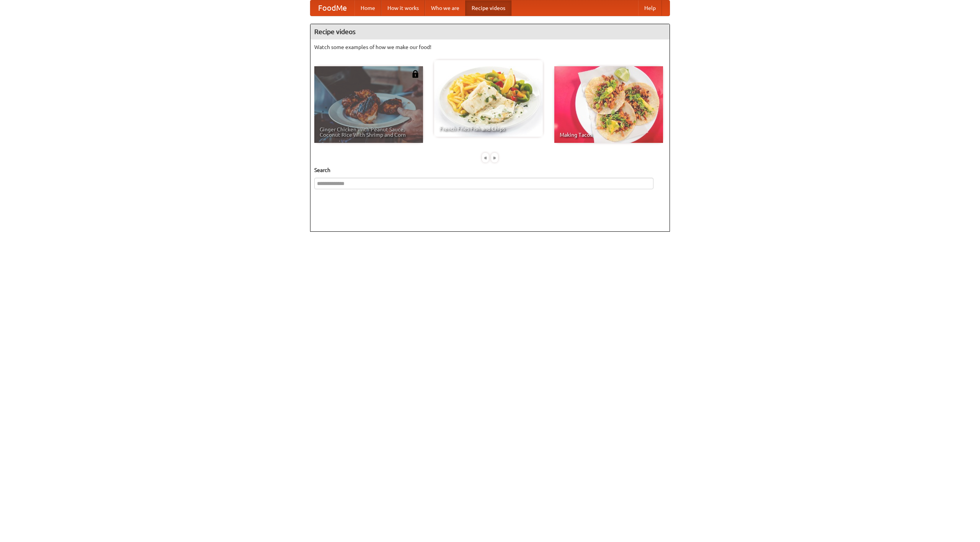 The height and width of the screenshot is (542, 980). I want to click on img: 483408.png, so click(415, 74).